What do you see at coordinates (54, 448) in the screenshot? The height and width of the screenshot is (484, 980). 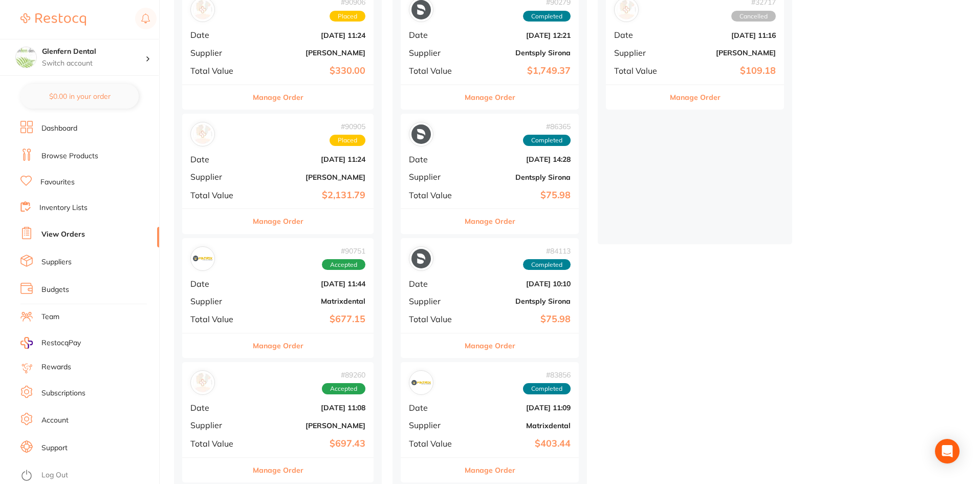 I see `a: Support` at bounding box center [54, 448].